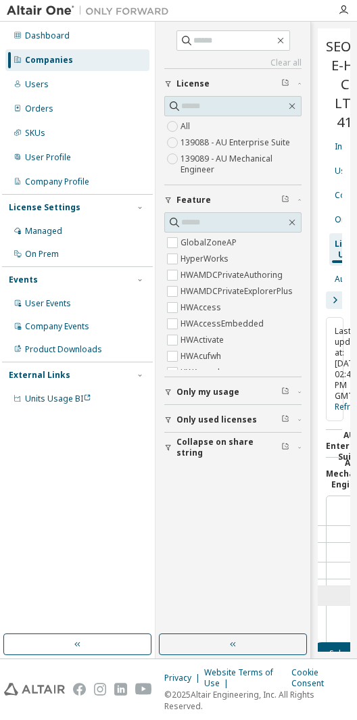 This screenshot has height=720, width=357. Describe the element at coordinates (237, 143) in the screenshot. I see `label: 139088 - AU Enterprise Suite` at that location.